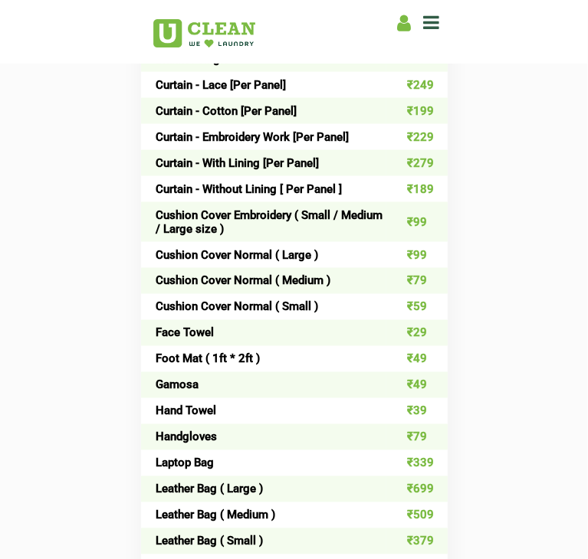 This screenshot has height=559, width=588. Describe the element at coordinates (417, 111) in the screenshot. I see `td: ₹199` at that location.